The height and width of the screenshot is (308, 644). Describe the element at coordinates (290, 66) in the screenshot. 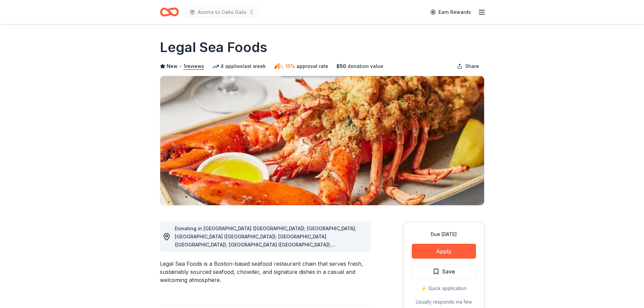

I see `span: 13%` at that location.